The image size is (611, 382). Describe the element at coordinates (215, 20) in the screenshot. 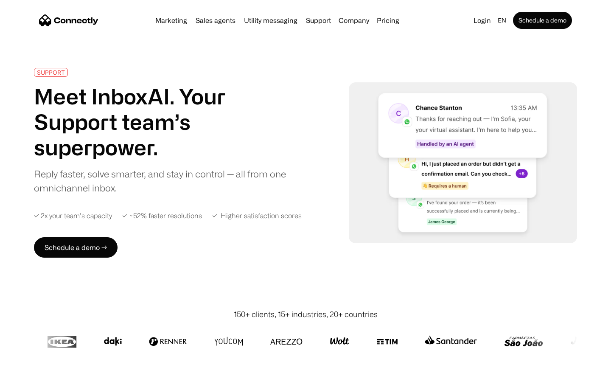

I see `a: Sales agents` at that location.